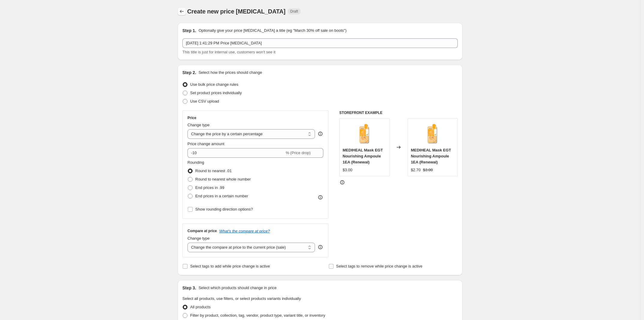 This screenshot has height=320, width=644. Describe the element at coordinates (379, 266) in the screenshot. I see `span: Select tags to remove while price change is active` at that location.